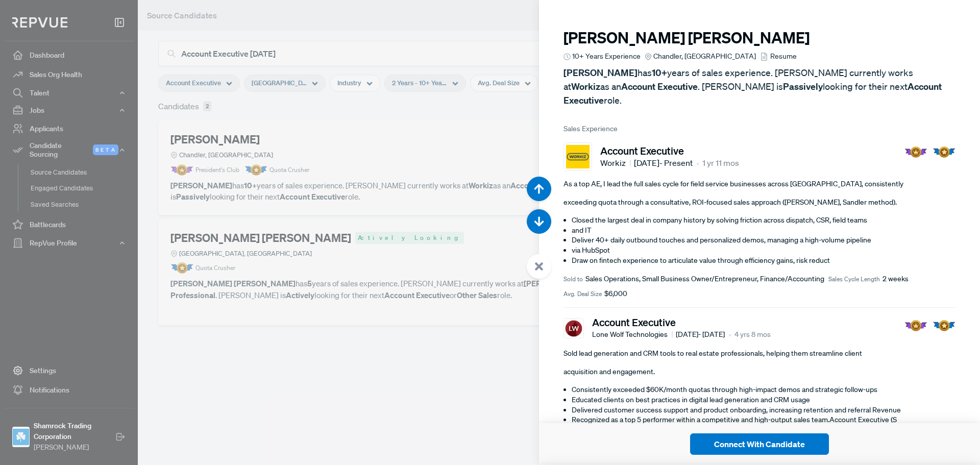  What do you see at coordinates (803, 86) in the screenshot?
I see `strong: Passively` at bounding box center [803, 86].